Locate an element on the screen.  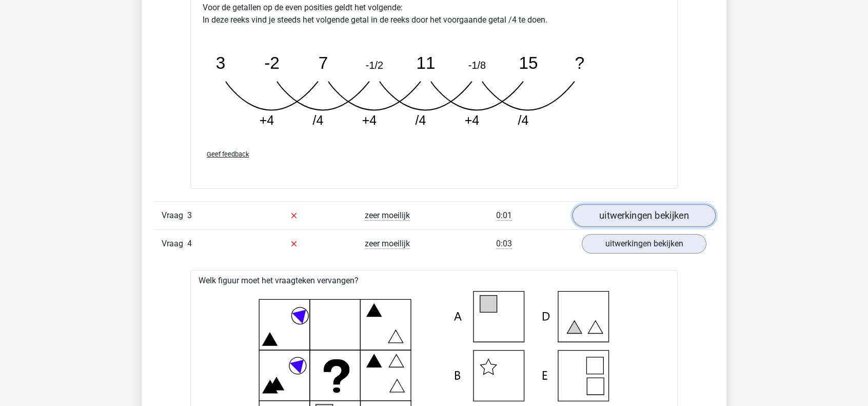
tspan: 15 is located at coordinates (528, 62).